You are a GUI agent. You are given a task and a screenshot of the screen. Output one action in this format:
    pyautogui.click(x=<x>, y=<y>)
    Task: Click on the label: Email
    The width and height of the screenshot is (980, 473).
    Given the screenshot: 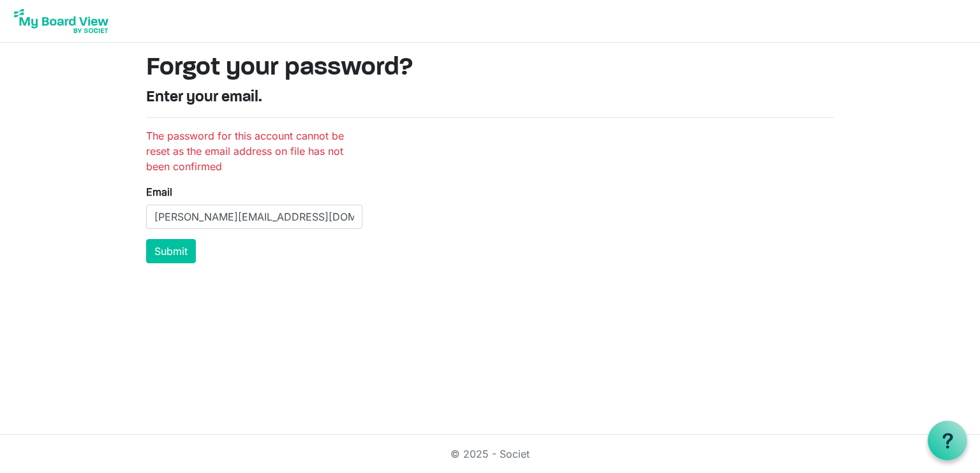 What is the action you would take?
    pyautogui.click(x=159, y=192)
    